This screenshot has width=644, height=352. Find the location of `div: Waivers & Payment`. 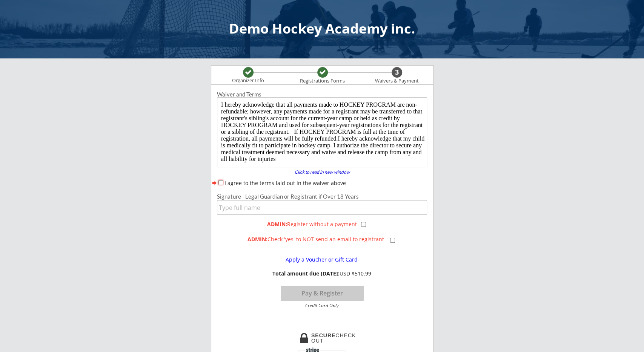

div: Waivers & Payment is located at coordinates (397, 81).